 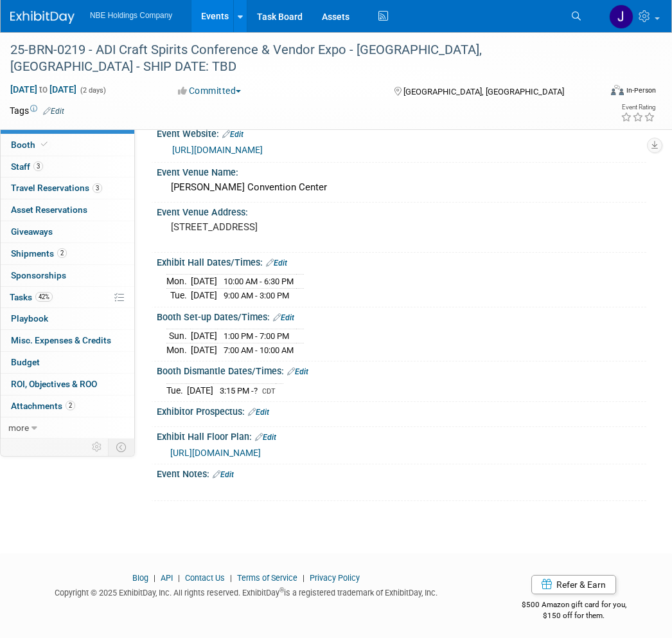 I want to click on a: ROI, Objectives & ROO, so click(x=67, y=384).